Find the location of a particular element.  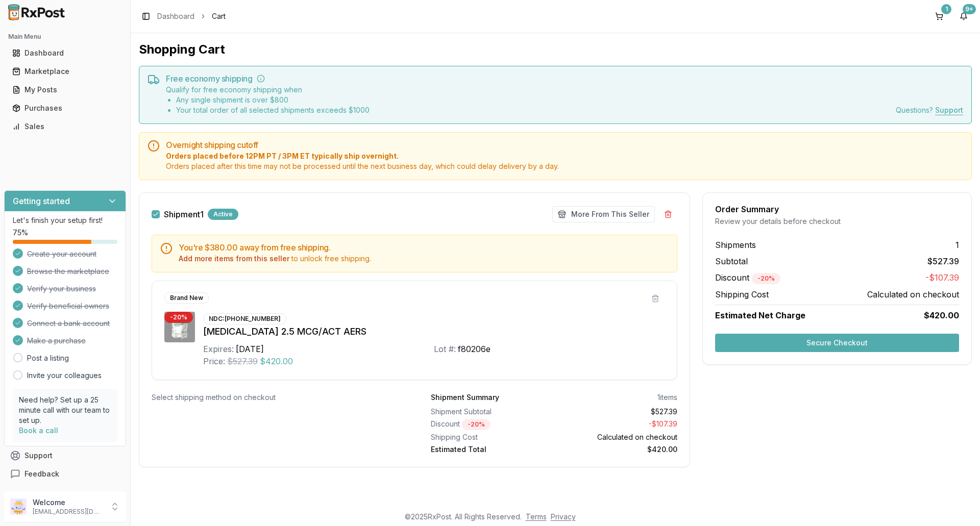

h5: Free economy shipping is located at coordinates (564, 79).